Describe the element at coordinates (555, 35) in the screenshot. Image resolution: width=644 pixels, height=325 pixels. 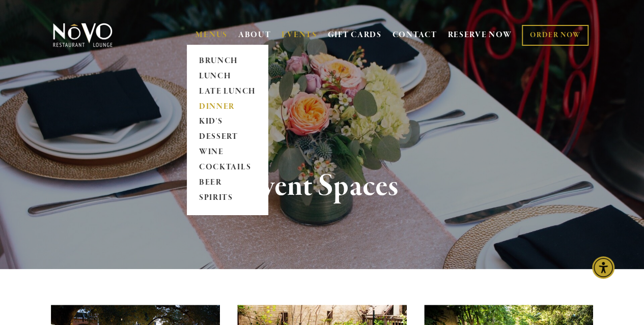
I see `a: ORDER NOW` at that location.